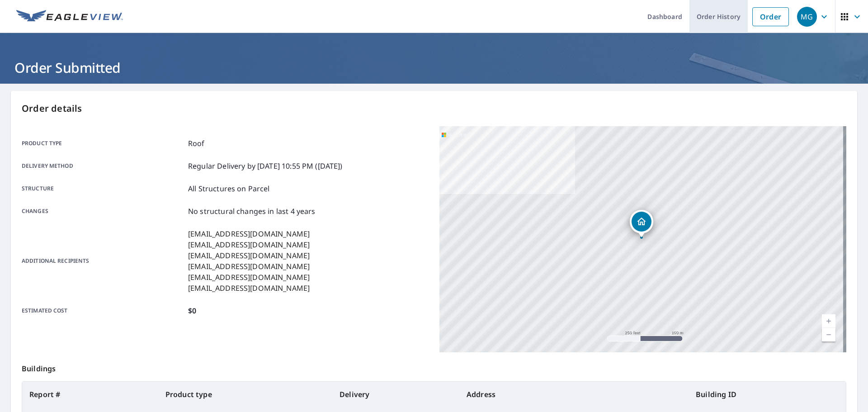 This screenshot has width=868, height=412. What do you see at coordinates (829, 321) in the screenshot?
I see `a: Current Level 17, Zoom In` at bounding box center [829, 321].